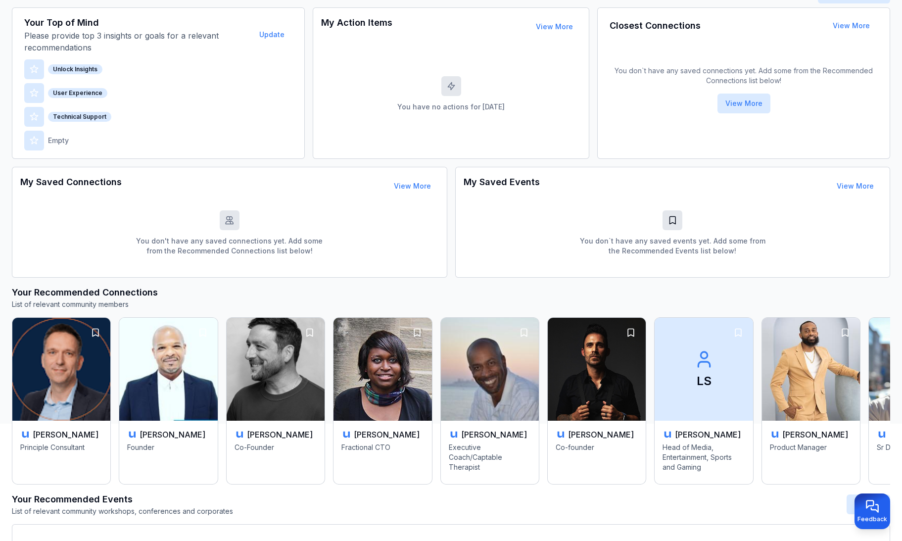 This screenshot has width=902, height=541. I want to click on button: View all, so click(868, 504).